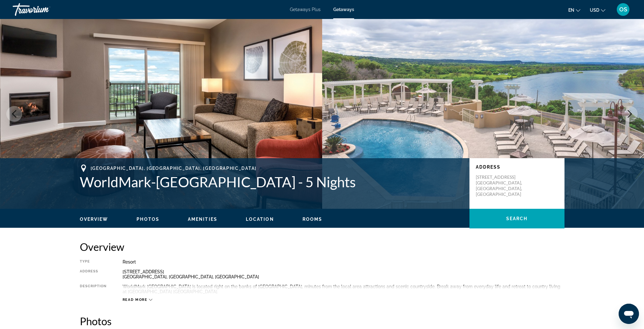 The image size is (644, 329). I want to click on span: USD, so click(595, 10).